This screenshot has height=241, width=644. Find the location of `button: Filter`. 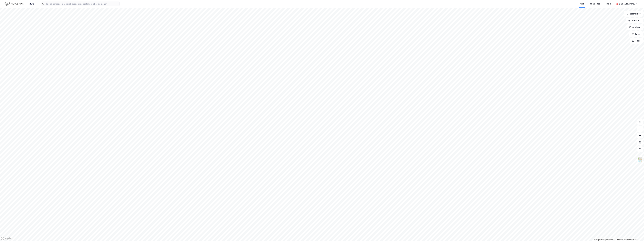

button: Filter is located at coordinates (636, 34).